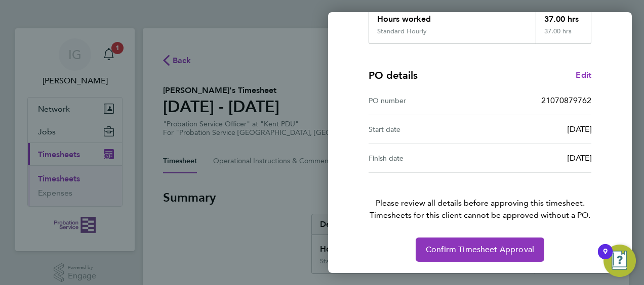 Image resolution: width=644 pixels, height=285 pixels. I want to click on button: Confirm Timesheet Approval, so click(480, 250).